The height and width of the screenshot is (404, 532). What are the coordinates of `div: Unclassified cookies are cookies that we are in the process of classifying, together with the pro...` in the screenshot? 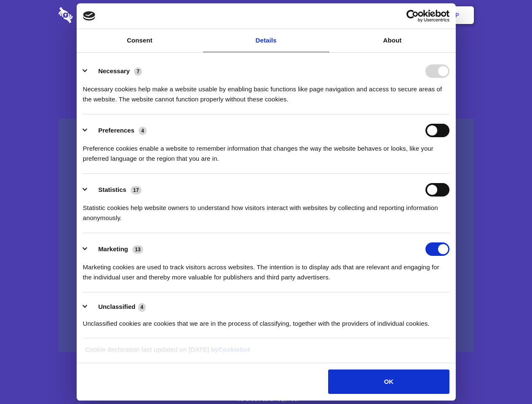 It's located at (266, 321).